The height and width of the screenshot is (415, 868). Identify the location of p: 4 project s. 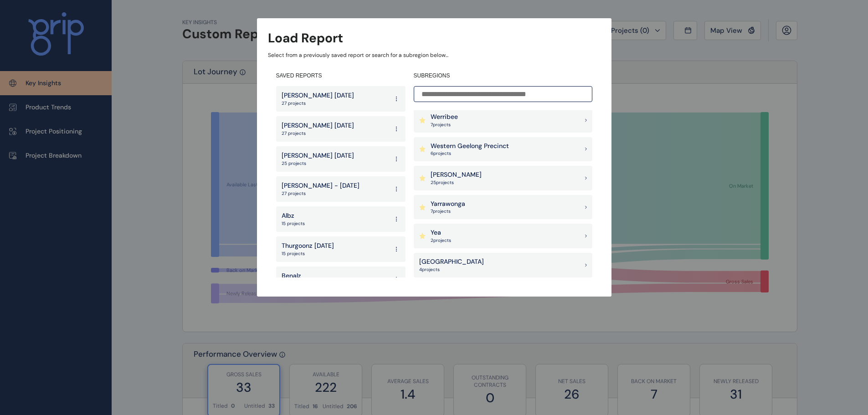
(452, 270).